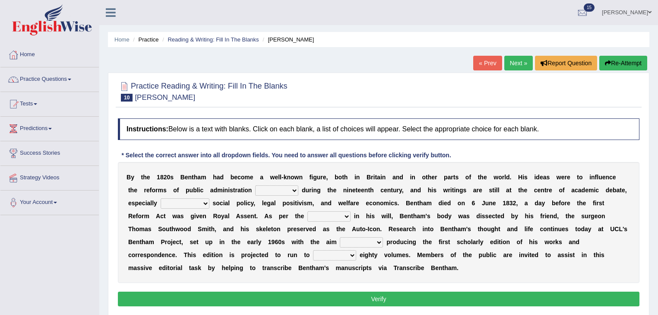  Describe the element at coordinates (50, 103) in the screenshot. I see `a: Tests` at that location.